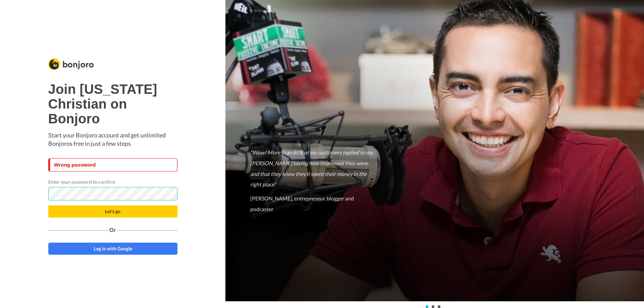 This screenshot has width=644, height=308. What do you see at coordinates (82, 182) in the screenshot?
I see `label: Enter your password to confirm` at bounding box center [82, 182].